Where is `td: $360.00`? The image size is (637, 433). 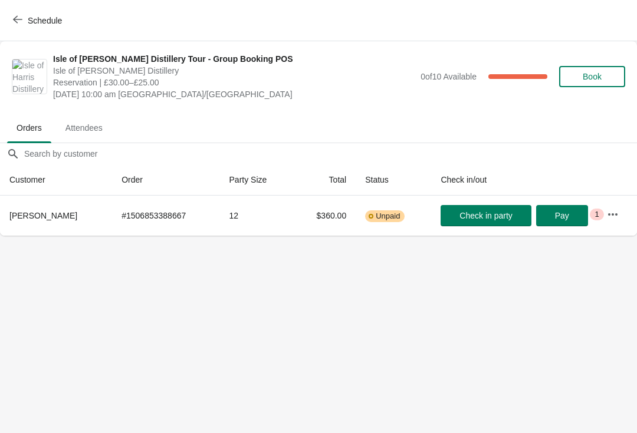 td: $360.00 is located at coordinates (324, 216).